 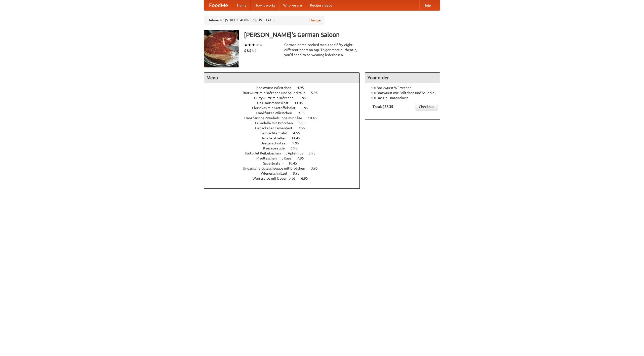 I want to click on span: 7.55, so click(x=304, y=128).